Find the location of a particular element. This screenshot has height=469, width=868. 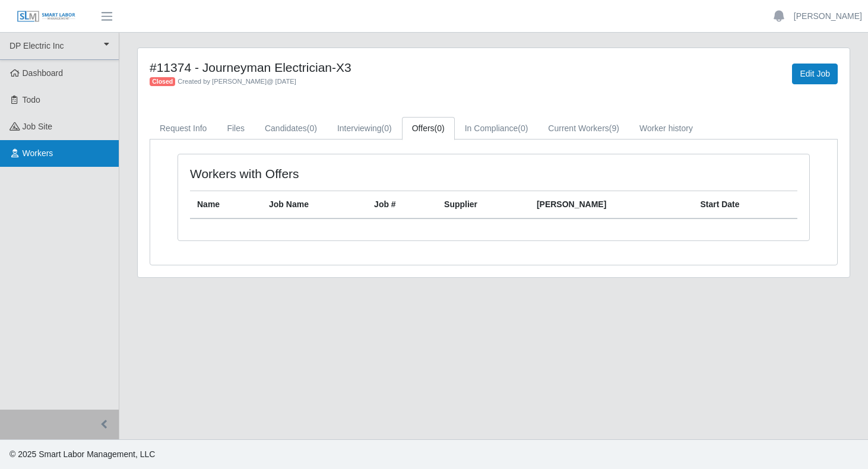

span: (9) is located at coordinates (614, 128).